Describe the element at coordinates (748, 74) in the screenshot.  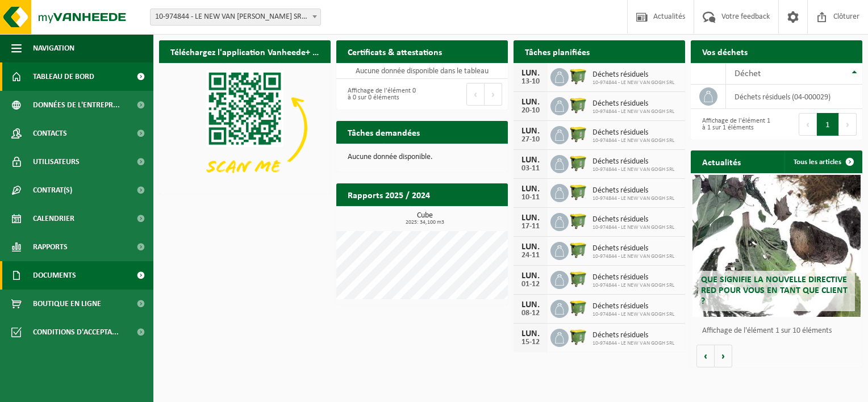
I see `span: Déchet` at that location.